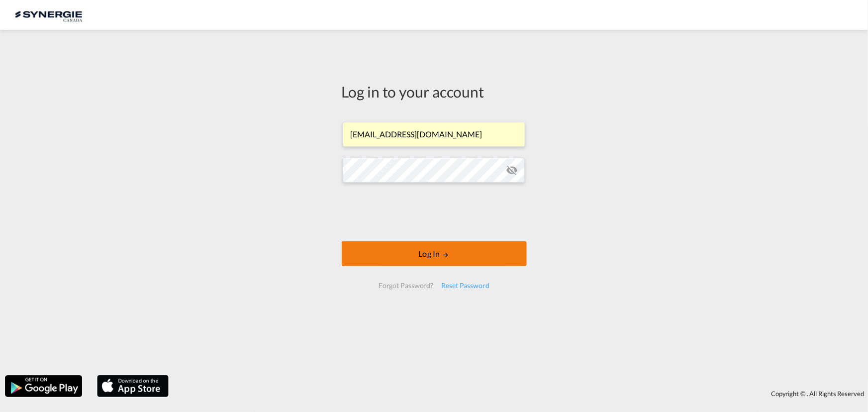 The width and height of the screenshot is (868, 412). Describe the element at coordinates (406, 286) in the screenshot. I see `div: Forgot Password?` at that location.